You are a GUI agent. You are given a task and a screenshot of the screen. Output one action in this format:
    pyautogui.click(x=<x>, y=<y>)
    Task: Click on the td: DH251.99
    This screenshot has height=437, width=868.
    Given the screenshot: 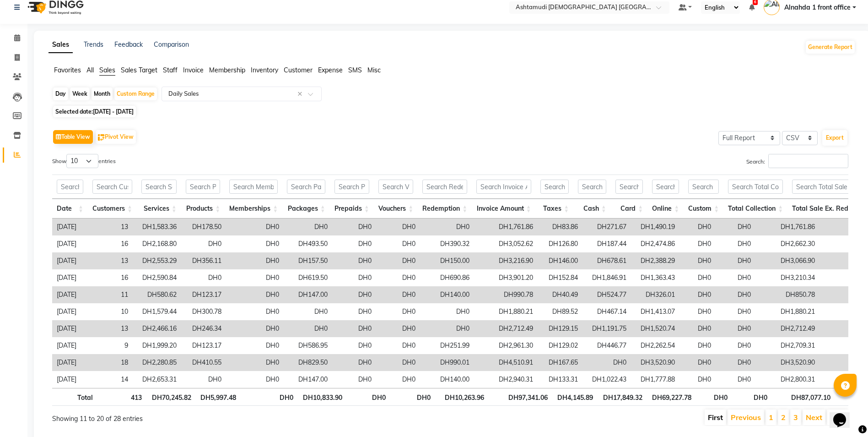 What is the action you would take?
    pyautogui.click(x=447, y=346)
    